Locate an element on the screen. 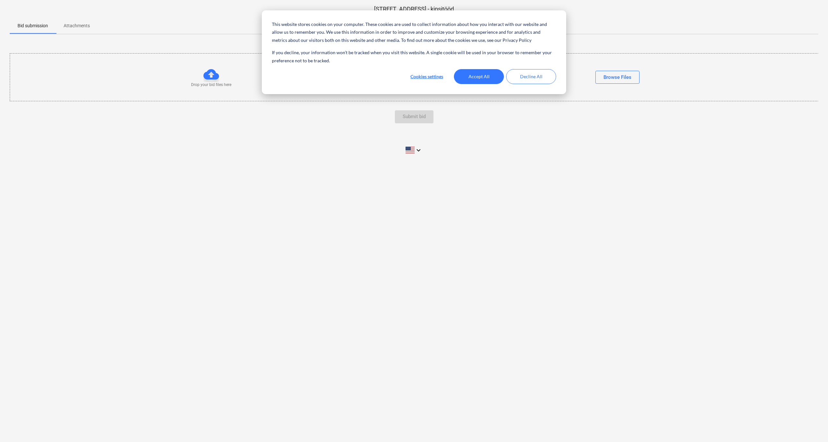 This screenshot has height=442, width=828. div: Cookie banner is located at coordinates (414, 52).